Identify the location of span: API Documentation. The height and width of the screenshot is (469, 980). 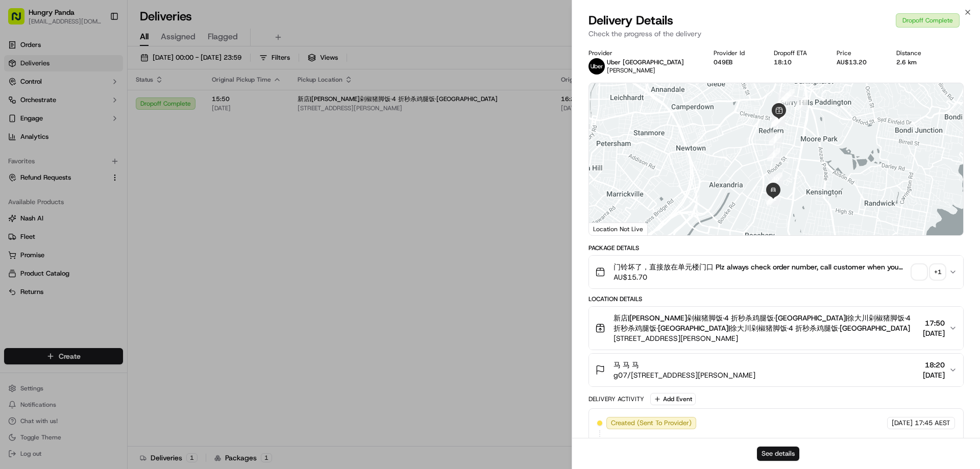
(130, 233).